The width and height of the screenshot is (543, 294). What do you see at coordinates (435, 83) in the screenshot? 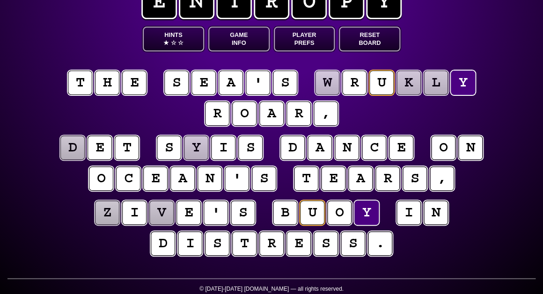
I see `puzzle-tile: l` at bounding box center [435, 83].